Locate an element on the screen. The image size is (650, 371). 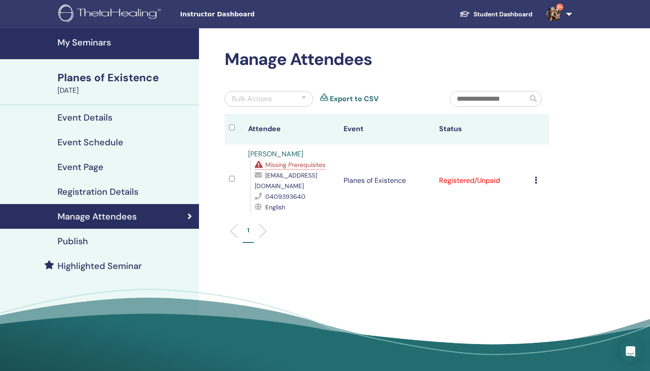
span: English is located at coordinates (275, 207).